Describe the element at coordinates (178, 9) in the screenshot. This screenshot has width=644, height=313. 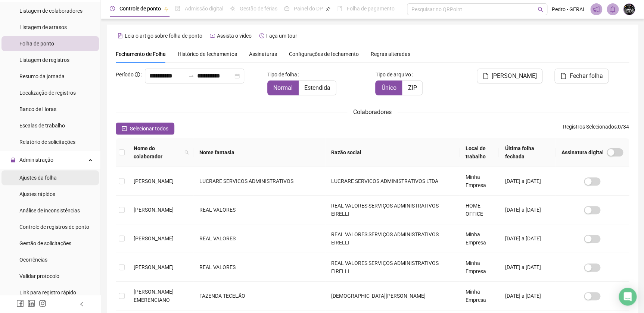
I see `span: file-done` at that location.